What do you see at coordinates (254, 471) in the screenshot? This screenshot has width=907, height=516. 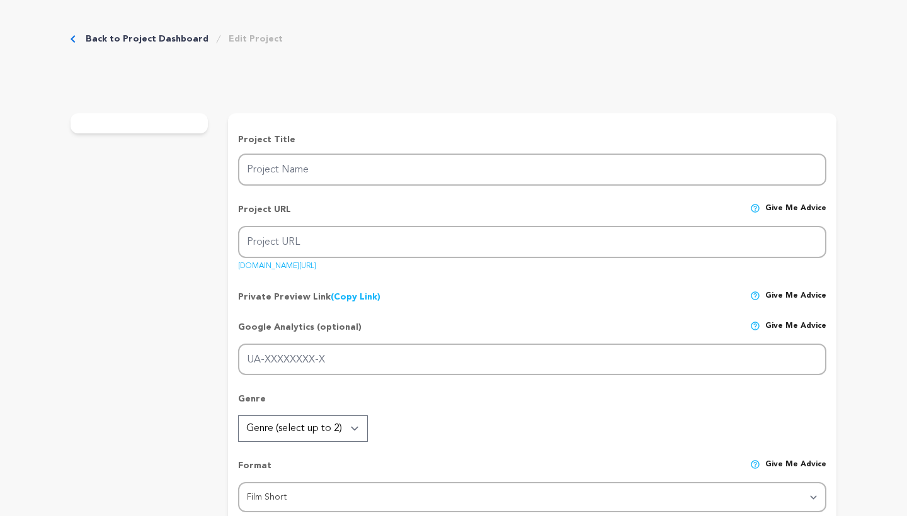 I see `p: Format` at bounding box center [254, 471].